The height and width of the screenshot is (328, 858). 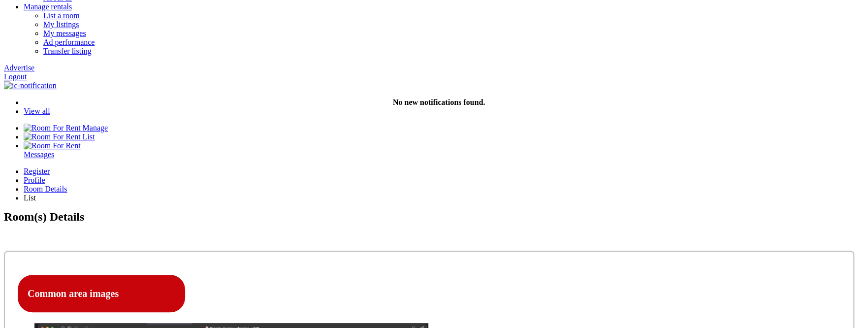 I want to click on a: Manage rentals, so click(x=48, y=6).